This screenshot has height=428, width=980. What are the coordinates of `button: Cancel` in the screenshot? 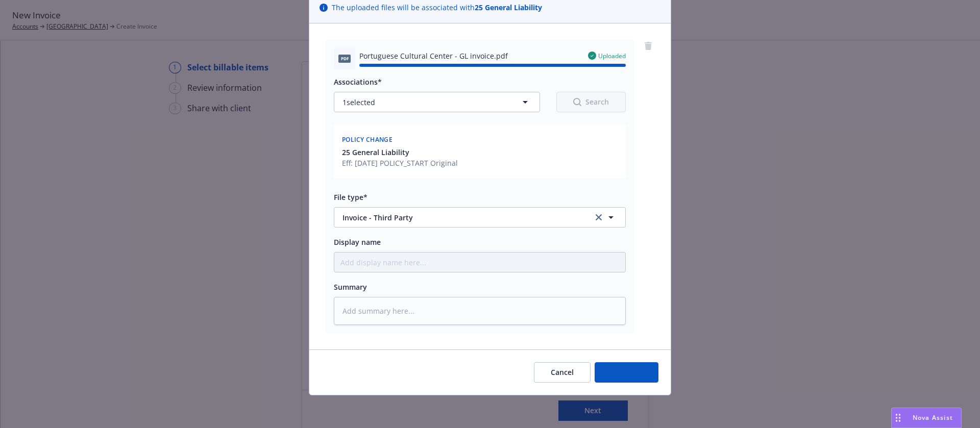 It's located at (561, 372).